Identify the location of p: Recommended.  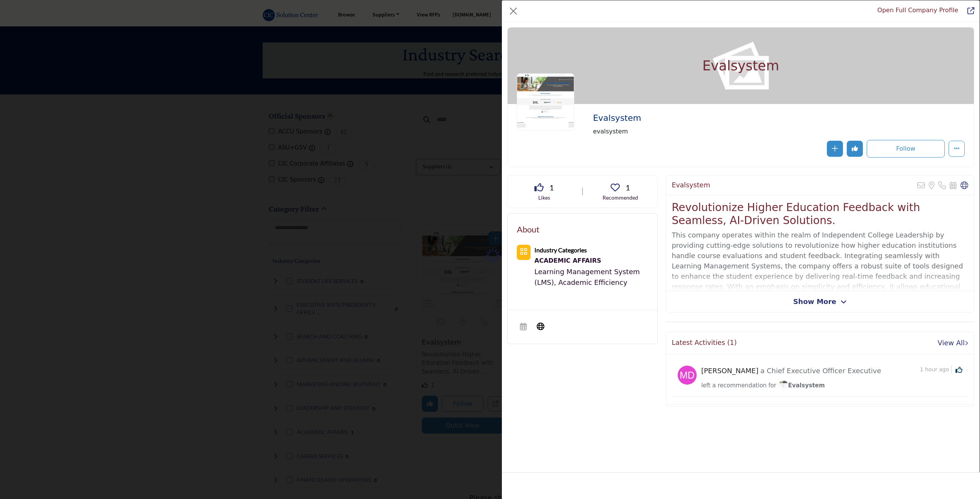
(621, 197).